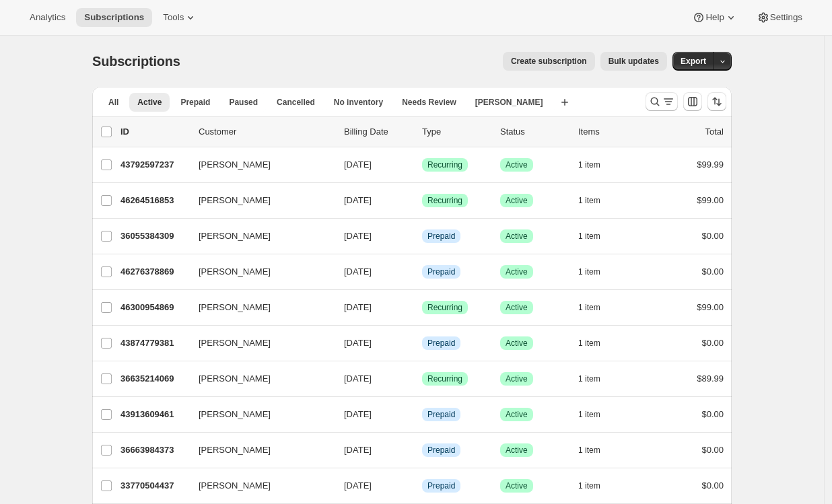 The image size is (832, 504). I want to click on div: Type, so click(456, 132).